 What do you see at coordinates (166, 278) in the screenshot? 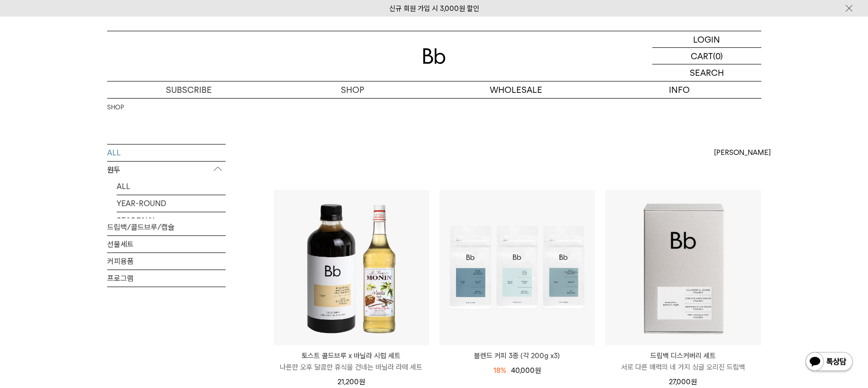
I see `a: 프로그램` at bounding box center [166, 278].